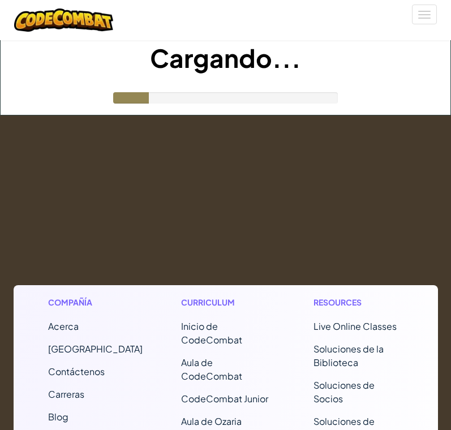 Image resolution: width=451 pixels, height=430 pixels. Describe the element at coordinates (349, 356) in the screenshot. I see `a: Soluciones de la Biblioteca` at that location.